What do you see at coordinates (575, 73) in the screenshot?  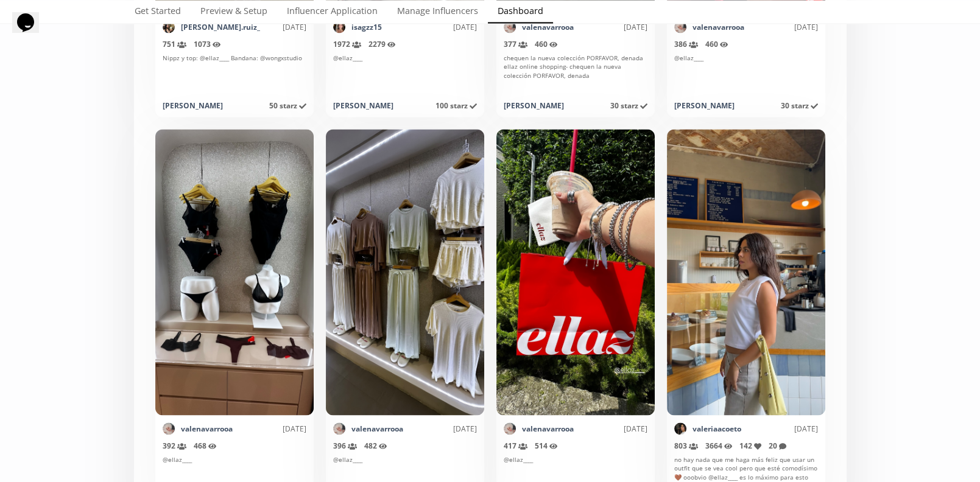 I see `div: chequen la nueva colección PORFAVOR, denada ellaz online shopping- chequen la nueva colección POR...` at bounding box center [575, 73].